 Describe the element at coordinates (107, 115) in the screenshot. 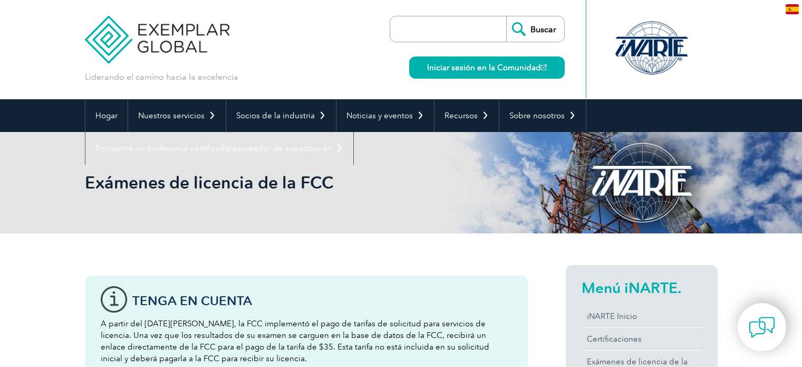

I see `a: Hogar` at that location.